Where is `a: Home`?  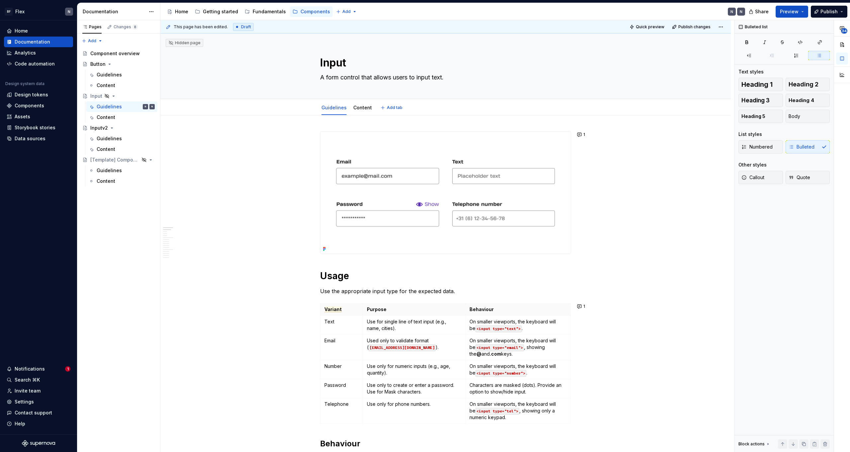 a: Home is located at coordinates (39, 31).